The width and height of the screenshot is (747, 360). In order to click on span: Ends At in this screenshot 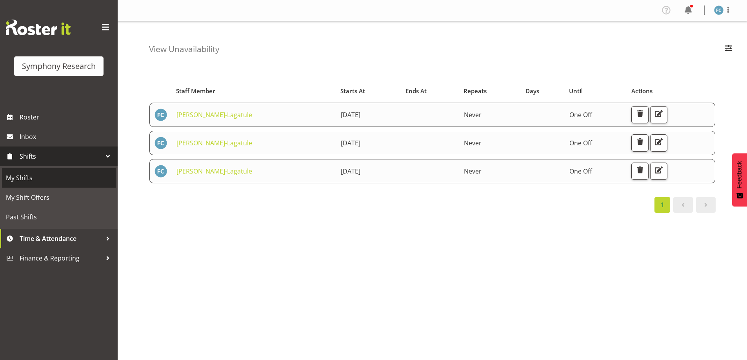, I will do `click(416, 91)`.